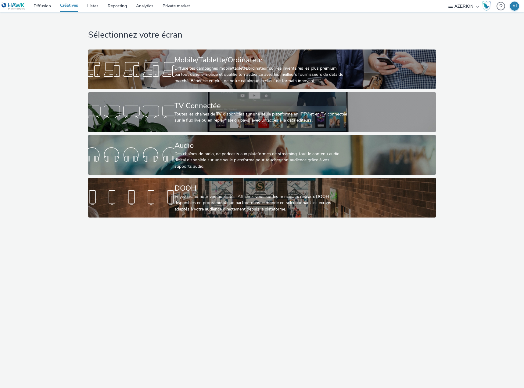 This screenshot has height=388, width=524. I want to click on div: Diffuse tes campagnes mobile/tablette/ordinateur sur les inventaires les plus premium partout dan..., so click(261, 74).